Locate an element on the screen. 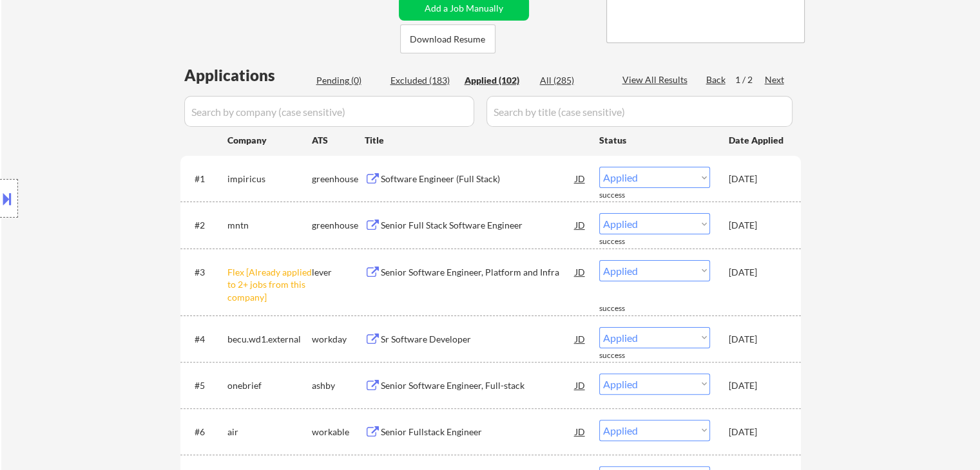  div: workday is located at coordinates (338, 340).